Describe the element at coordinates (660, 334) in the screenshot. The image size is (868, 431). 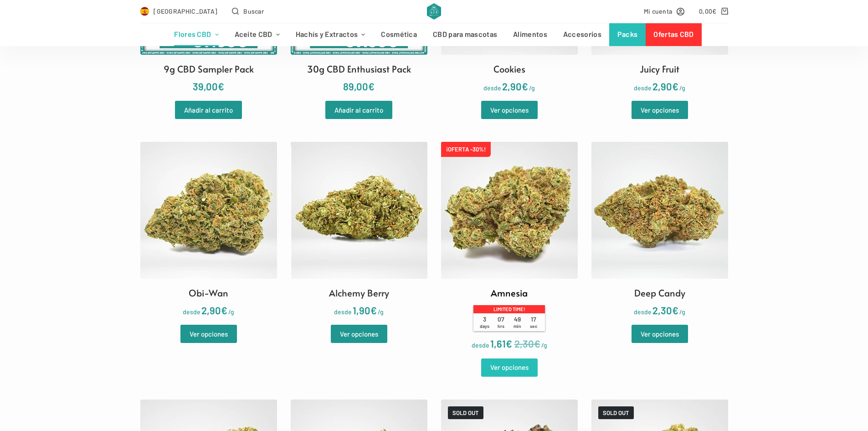
I see `a: Elige las opciones para “Deep Candy”` at that location.